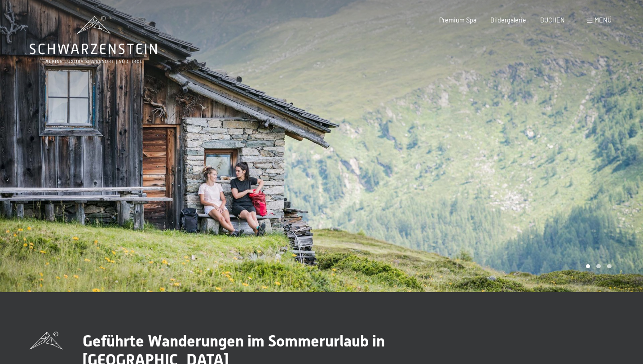 This screenshot has height=364, width=643. What do you see at coordinates (553, 20) in the screenshot?
I see `span: BUCHEN` at bounding box center [553, 20].